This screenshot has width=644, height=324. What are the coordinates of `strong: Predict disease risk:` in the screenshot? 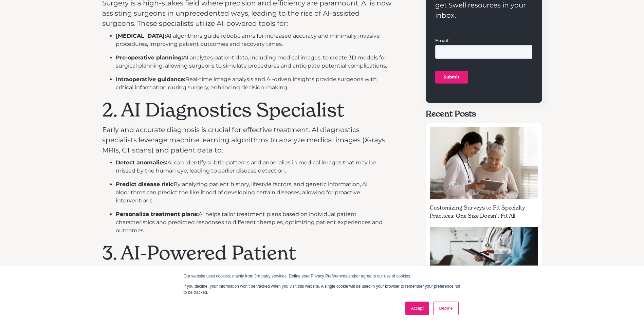 It's located at (145, 184).